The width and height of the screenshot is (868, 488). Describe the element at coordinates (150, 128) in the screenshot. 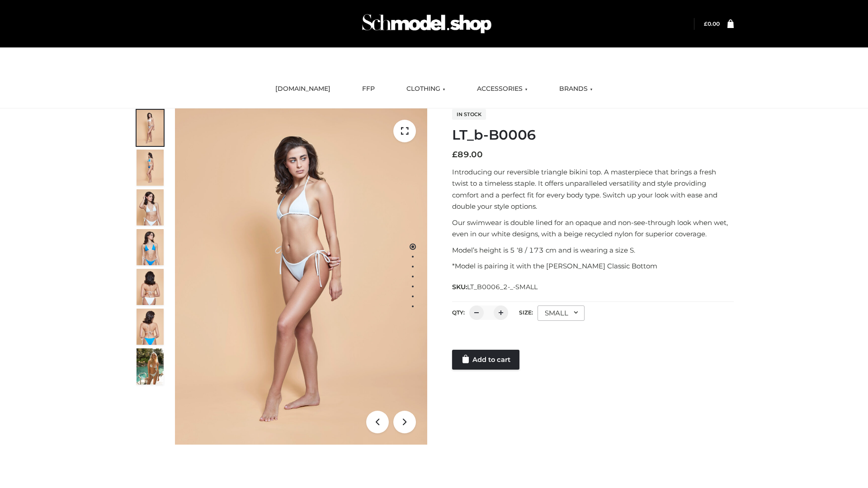

I see `img: ArielClassicBikiniTop_CloudNine_AzureSky_OW114ECO_1-scaled.jpg` at that location.